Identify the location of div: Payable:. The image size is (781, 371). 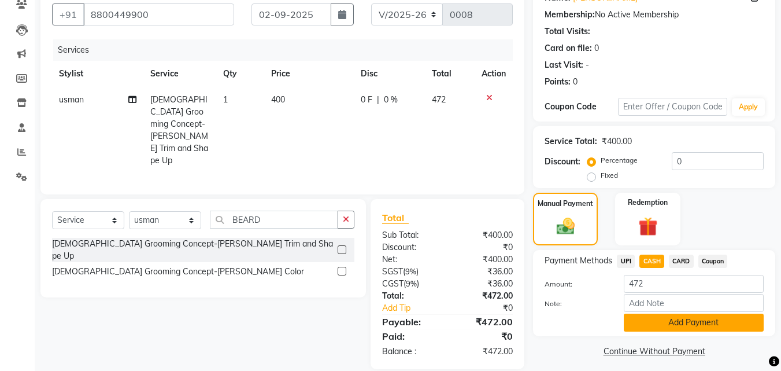
(410, 321).